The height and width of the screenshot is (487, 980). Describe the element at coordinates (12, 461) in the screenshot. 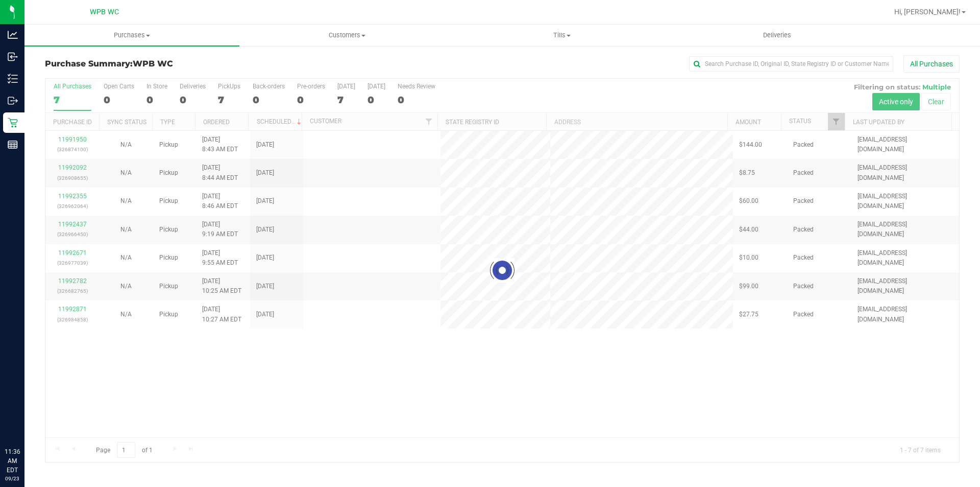

I see `p: 11:36 AM EDT` at that location.